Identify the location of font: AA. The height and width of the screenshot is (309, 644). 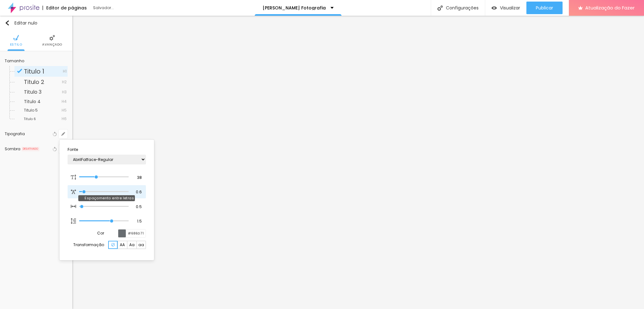
(123, 244).